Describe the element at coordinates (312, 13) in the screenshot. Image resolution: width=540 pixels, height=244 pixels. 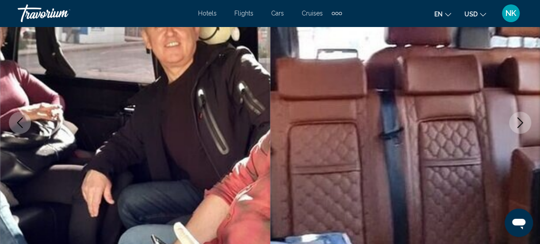
I see `span: Cruises` at that location.